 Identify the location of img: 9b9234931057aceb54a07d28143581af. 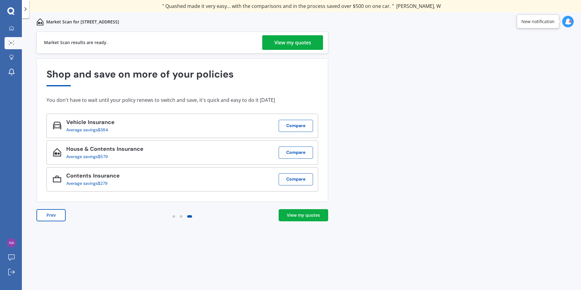
(12, 243).